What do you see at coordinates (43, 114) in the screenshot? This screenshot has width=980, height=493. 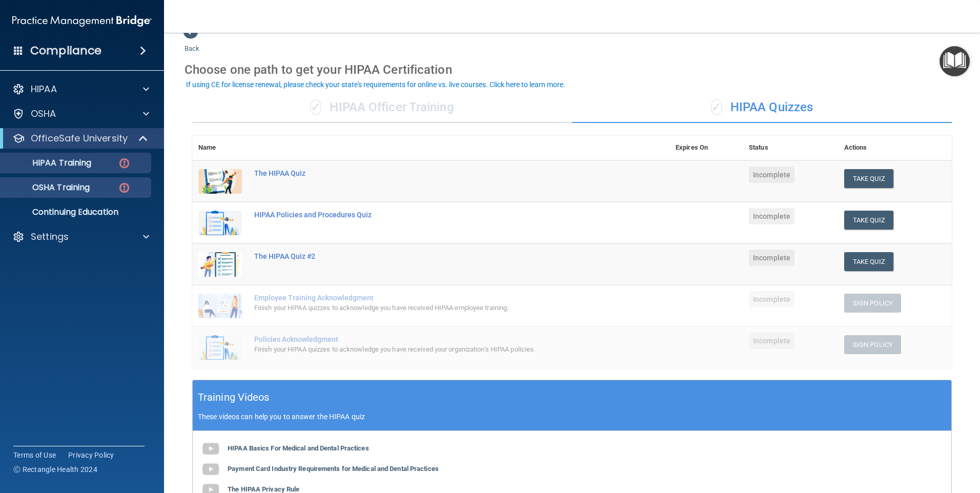 I see `p: OSHA` at bounding box center [43, 114].